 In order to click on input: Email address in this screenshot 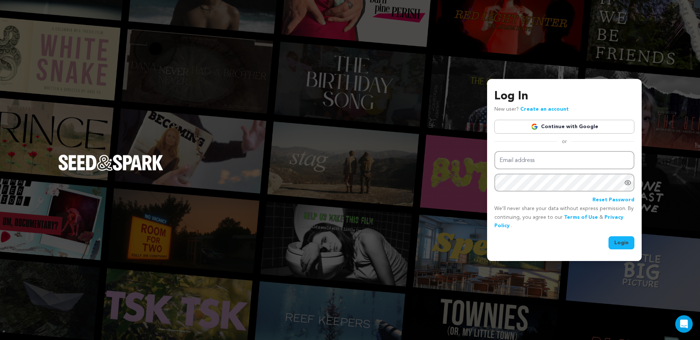, I will do `click(564, 160)`.